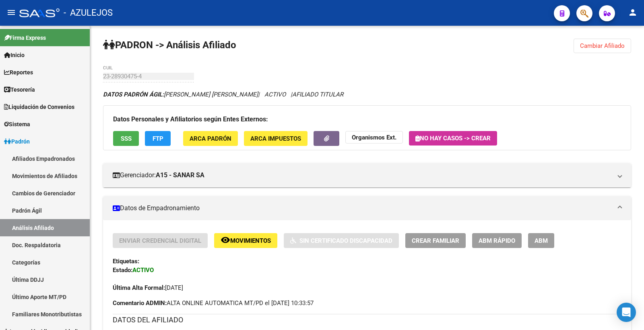 The height and width of the screenshot is (330, 644). What do you see at coordinates (226, 240) in the screenshot?
I see `mat-icon: remove_red_eye` at bounding box center [226, 240].